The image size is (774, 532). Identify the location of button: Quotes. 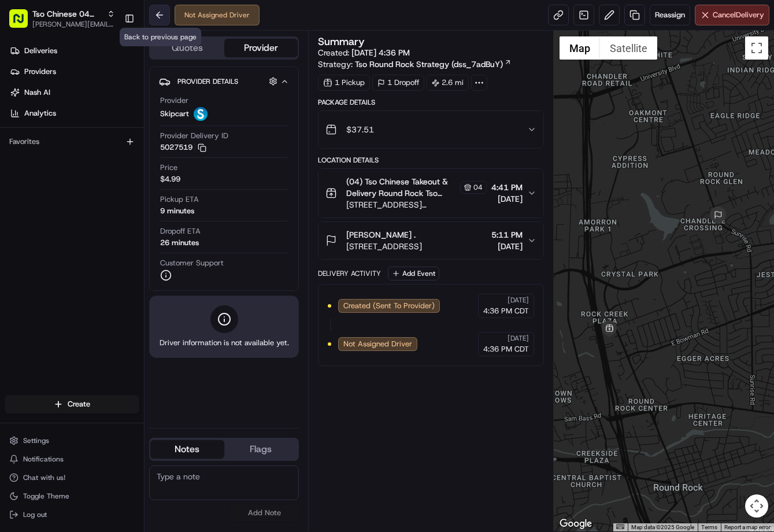
(188, 48).